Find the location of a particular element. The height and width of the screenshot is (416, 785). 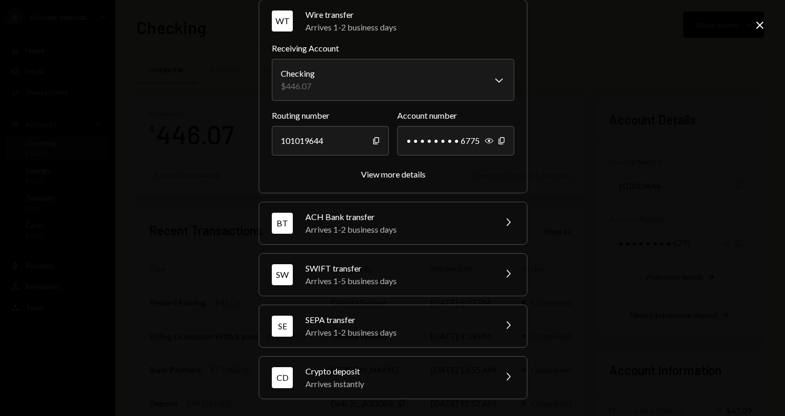

button: Receiving Account is located at coordinates (393, 80).